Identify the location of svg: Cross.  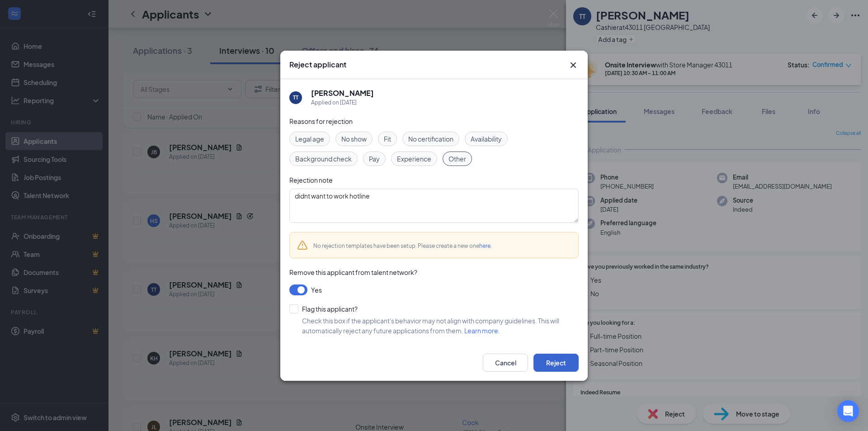
(573, 65).